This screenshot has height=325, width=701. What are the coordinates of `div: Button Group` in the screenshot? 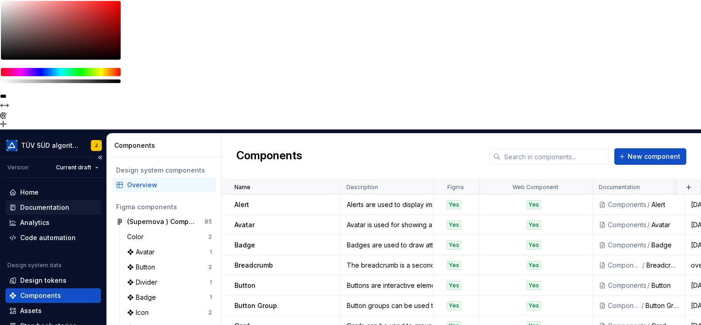 It's located at (662, 306).